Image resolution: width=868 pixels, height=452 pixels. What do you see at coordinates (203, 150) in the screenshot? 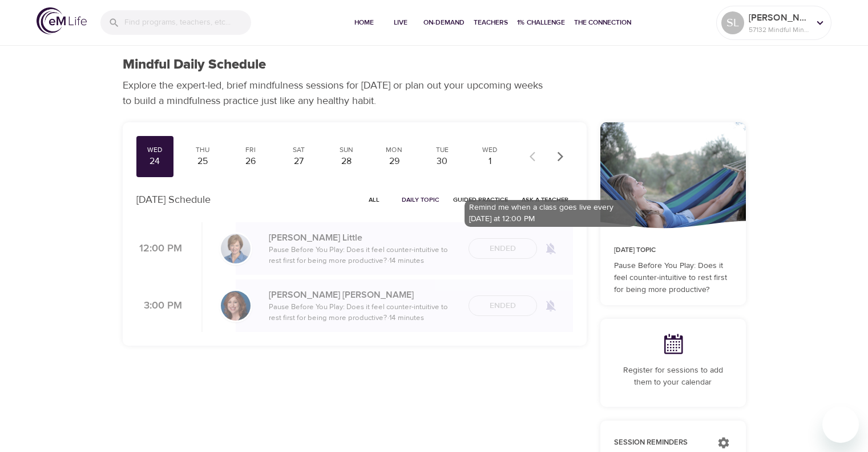
I see `div: Thu` at bounding box center [203, 150].